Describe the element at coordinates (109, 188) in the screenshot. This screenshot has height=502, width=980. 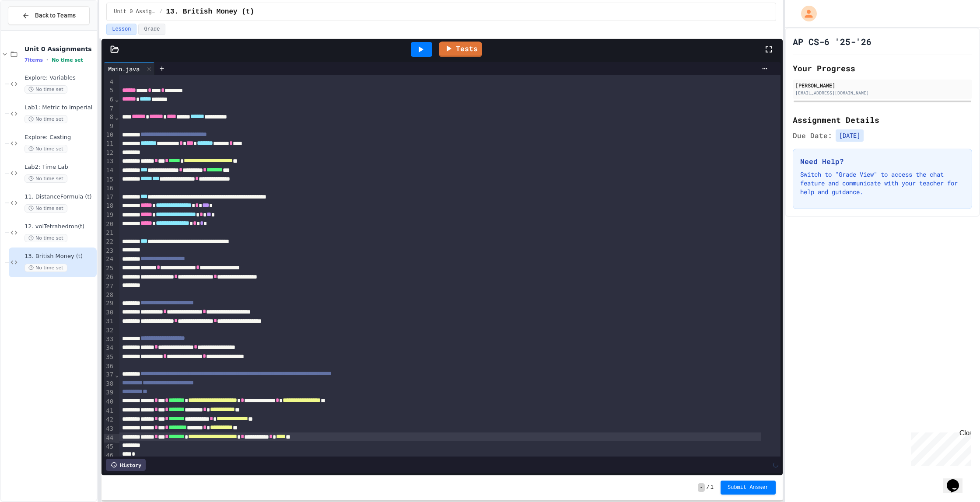
I see `div: 16` at that location.